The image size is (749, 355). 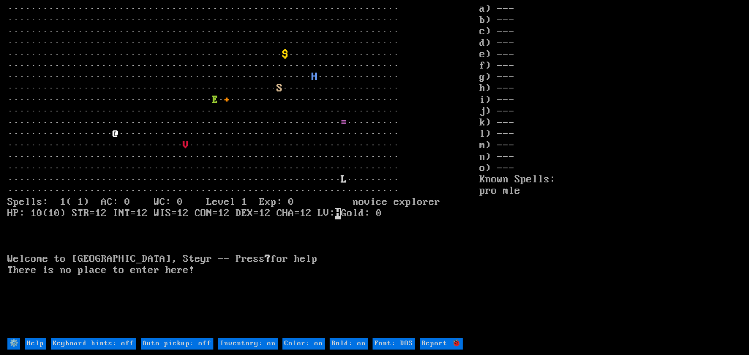 I want to click on font: S, so click(x=279, y=89).